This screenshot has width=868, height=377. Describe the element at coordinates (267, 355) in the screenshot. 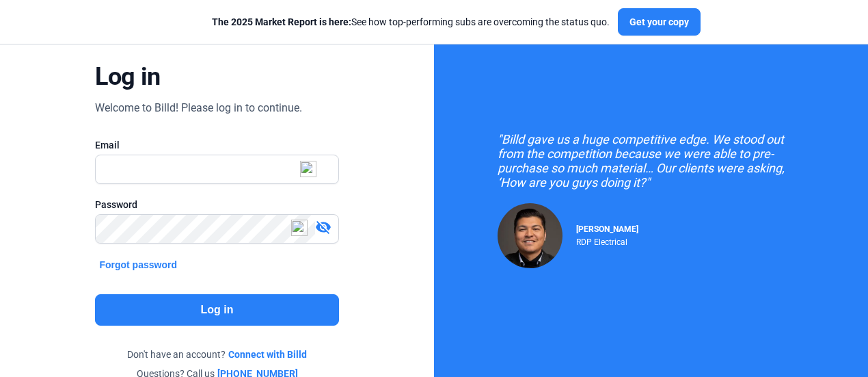

I see `a: Connect with Billd` at that location.